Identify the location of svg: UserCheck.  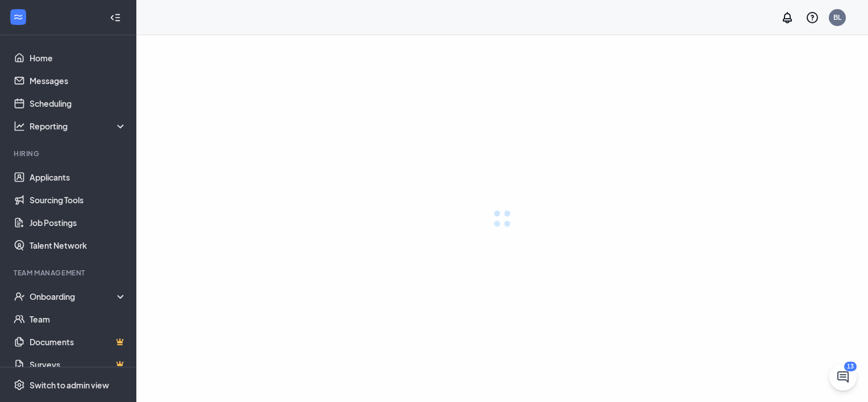
(19, 297).